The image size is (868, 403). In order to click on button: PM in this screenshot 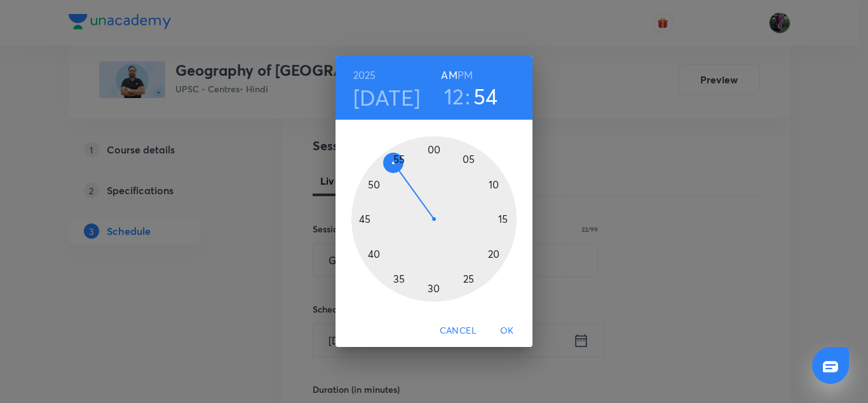, I will do `click(465, 75)`.